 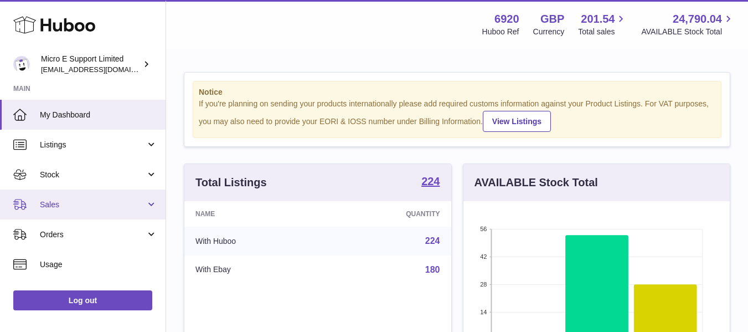 What do you see at coordinates (99, 115) in the screenshot?
I see `span: My Dashboard` at bounding box center [99, 115].